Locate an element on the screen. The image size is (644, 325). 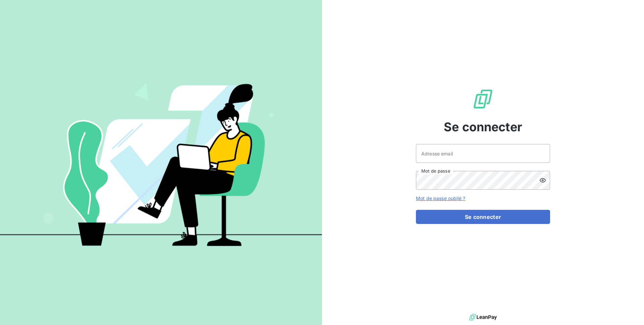
button: Se connecter is located at coordinates (483, 217).